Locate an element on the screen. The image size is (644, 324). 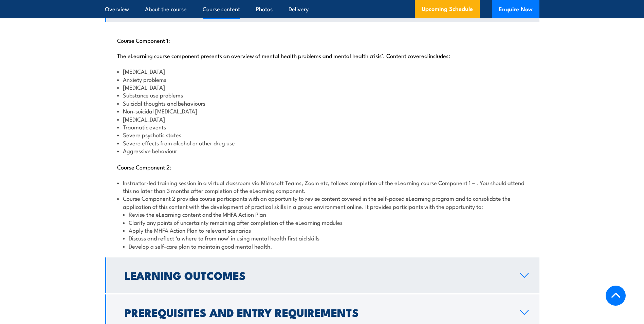
li: Suicidal thoughts and behaviours is located at coordinates (322, 103).